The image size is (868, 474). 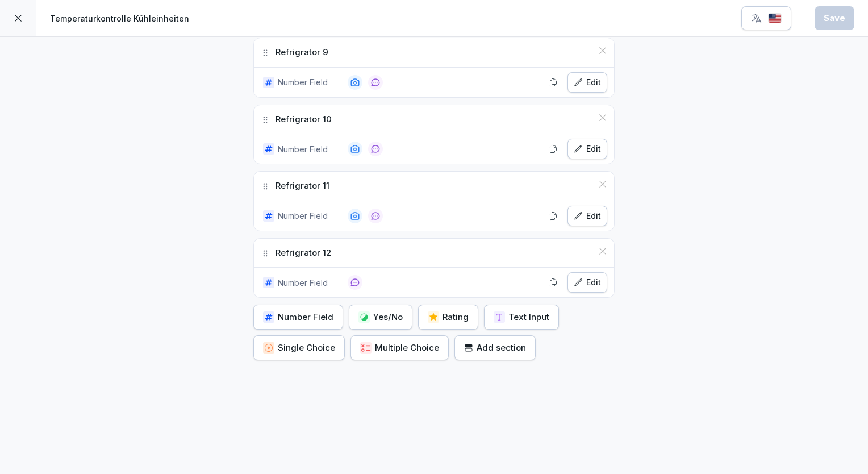 I want to click on div: Rating, so click(x=448, y=317).